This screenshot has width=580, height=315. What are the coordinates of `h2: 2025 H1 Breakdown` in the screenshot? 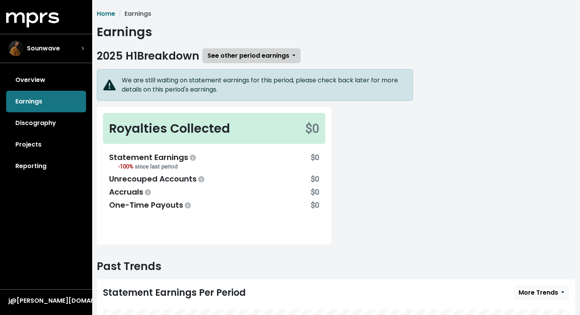 It's located at (148, 56).